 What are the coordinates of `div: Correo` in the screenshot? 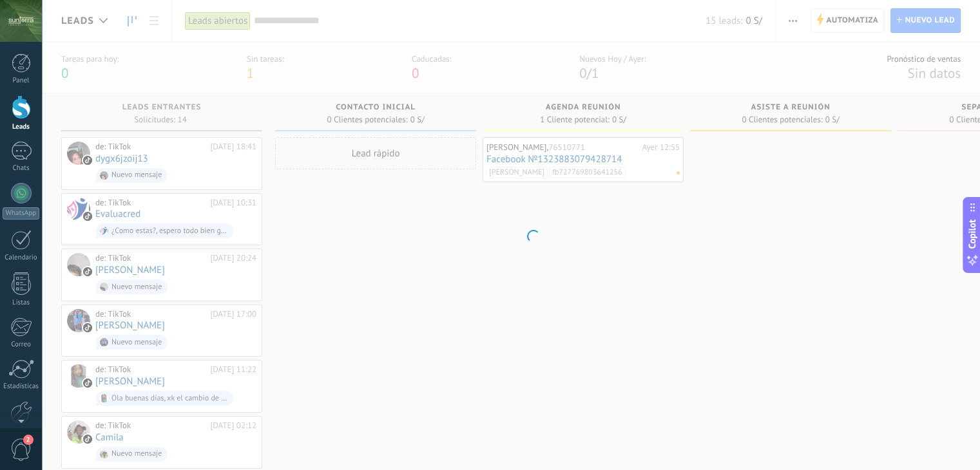 It's located at (21, 344).